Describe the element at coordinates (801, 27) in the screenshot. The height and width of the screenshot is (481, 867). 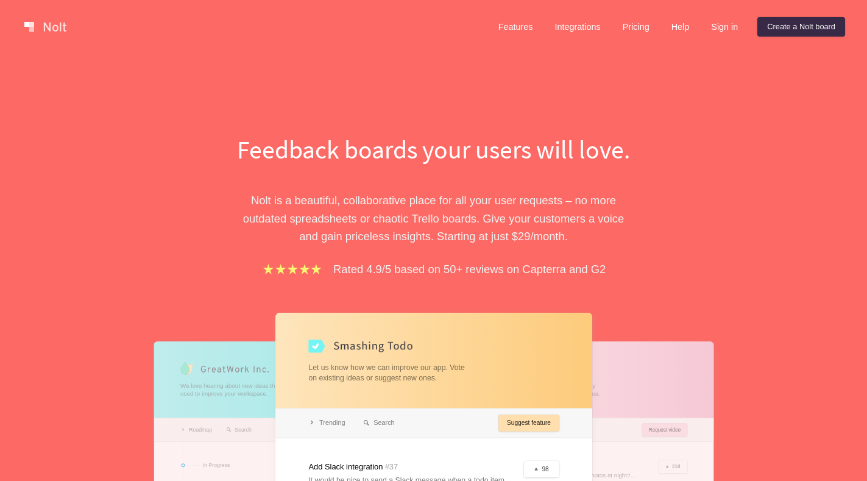
I see `a: Create a Nolt board` at that location.